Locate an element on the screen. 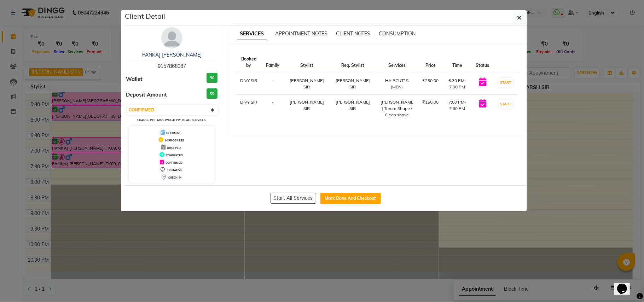  span: Deposit Amount is located at coordinates (147, 95).